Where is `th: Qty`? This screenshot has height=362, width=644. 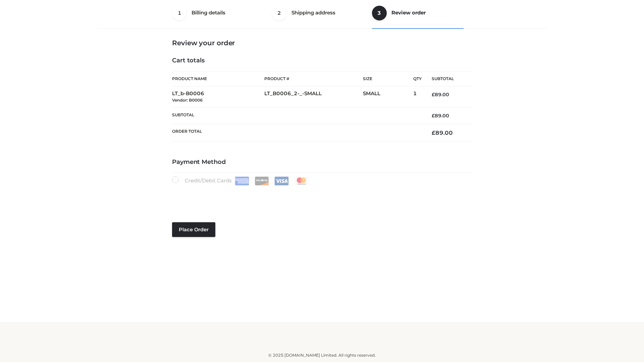 th: Qty is located at coordinates (417, 79).